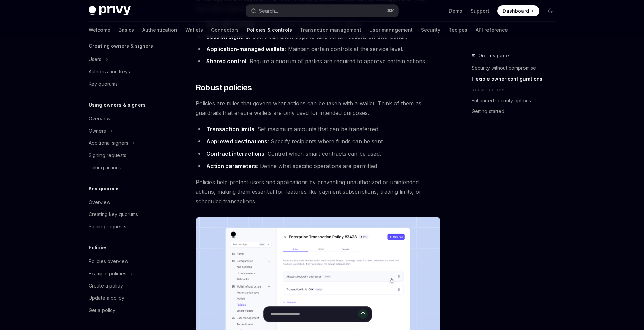 Image resolution: width=644 pixels, height=330 pixels. What do you see at coordinates (127, 83) in the screenshot?
I see `a: Key quorums` at bounding box center [127, 83].